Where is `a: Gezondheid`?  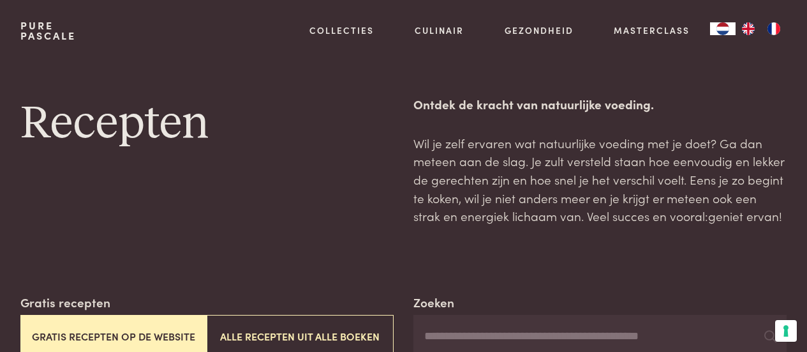
a: Gezondheid is located at coordinates (539, 30).